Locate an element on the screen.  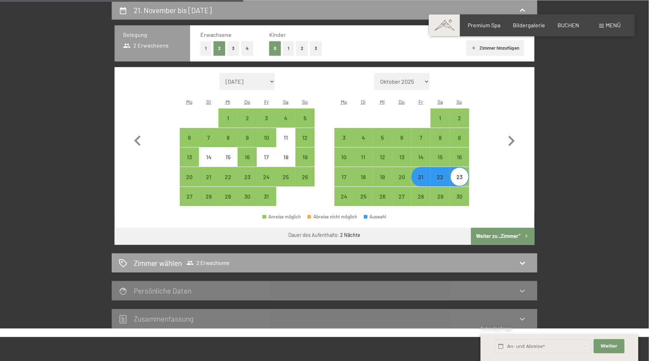
span: 2 Erwachsene is located at coordinates (208, 263).